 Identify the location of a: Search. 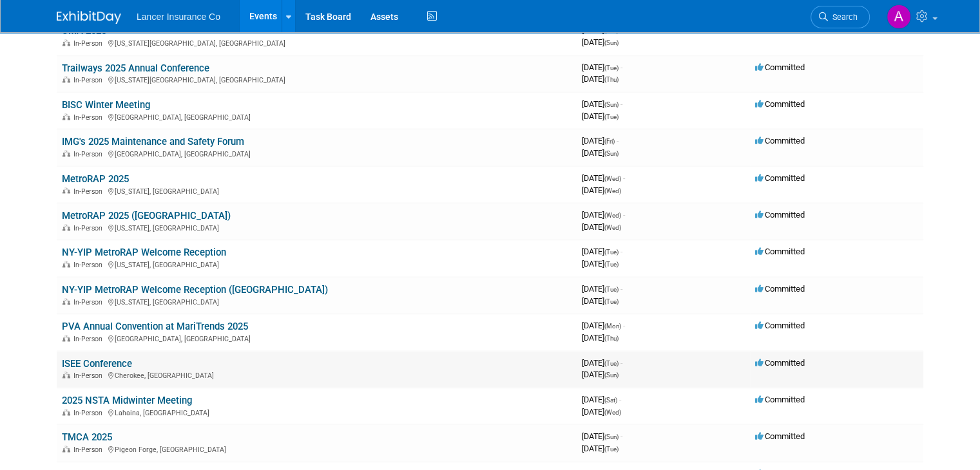
(840, 17).